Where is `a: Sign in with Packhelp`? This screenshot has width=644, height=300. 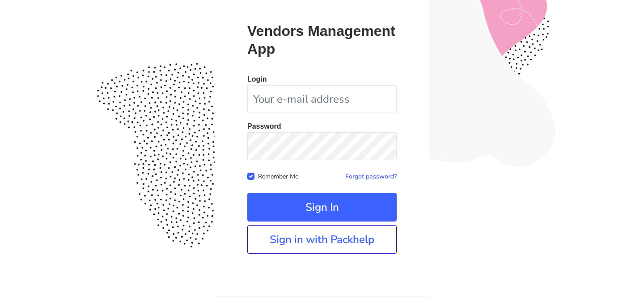
a: Sign in with Packhelp is located at coordinates (322, 239).